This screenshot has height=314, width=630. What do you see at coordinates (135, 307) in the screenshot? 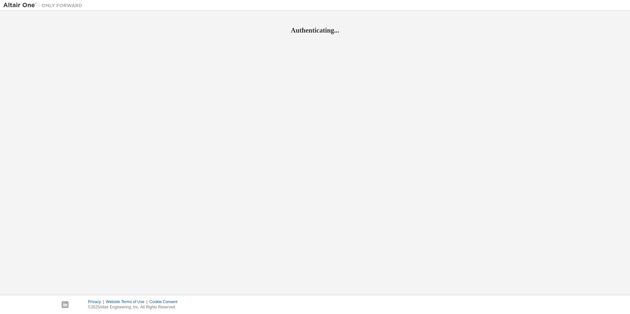
I see `p: © 2025 Altair Engineering, Inc. All Rights Reserved.` at bounding box center [135, 307].